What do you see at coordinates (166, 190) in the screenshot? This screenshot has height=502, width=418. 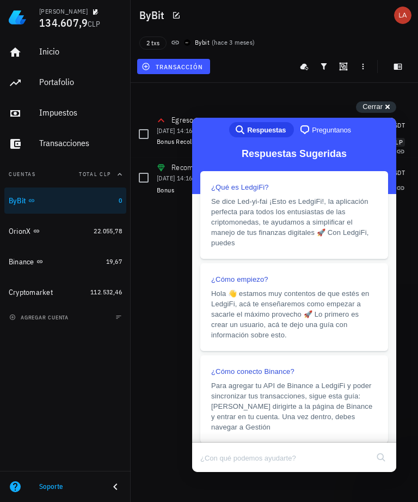 I see `div: Bonus` at bounding box center [166, 190].